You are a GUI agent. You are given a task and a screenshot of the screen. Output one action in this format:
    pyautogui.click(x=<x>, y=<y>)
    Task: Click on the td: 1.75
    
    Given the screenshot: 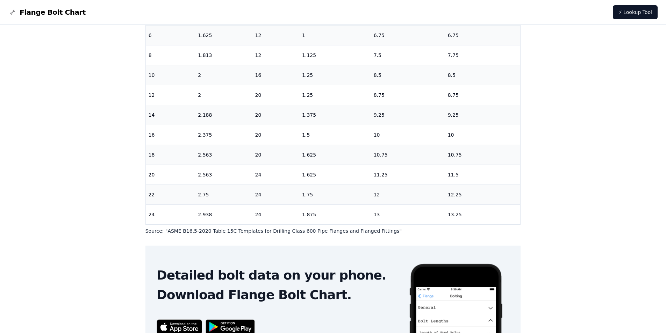 What is the action you would take?
    pyautogui.click(x=335, y=194)
    